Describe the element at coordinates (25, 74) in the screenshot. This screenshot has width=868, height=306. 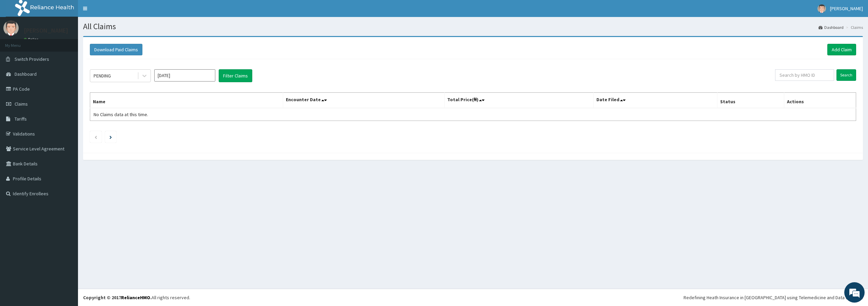
I see `span: Dashboard` at that location.